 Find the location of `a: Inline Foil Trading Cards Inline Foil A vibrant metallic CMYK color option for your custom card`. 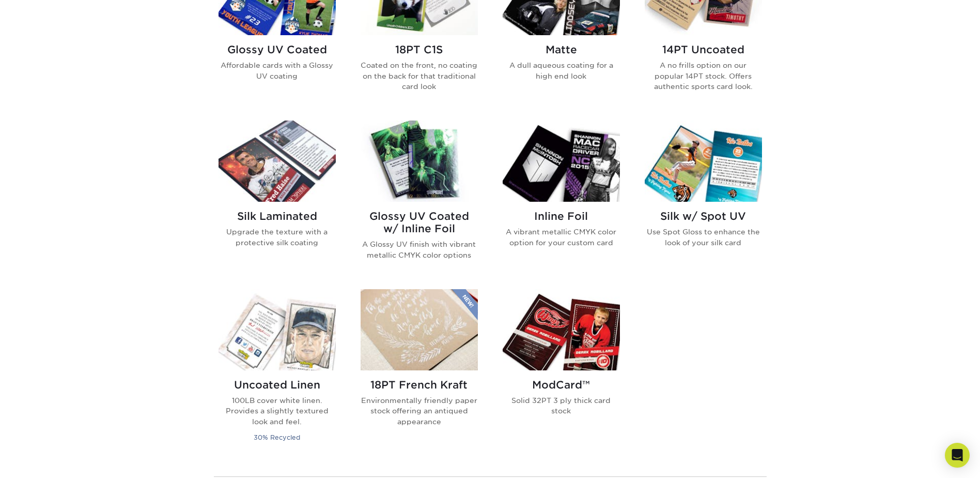

a: Inline Foil Trading Cards Inline Foil A vibrant metallic CMYK color option for your custom card is located at coordinates (561, 199).